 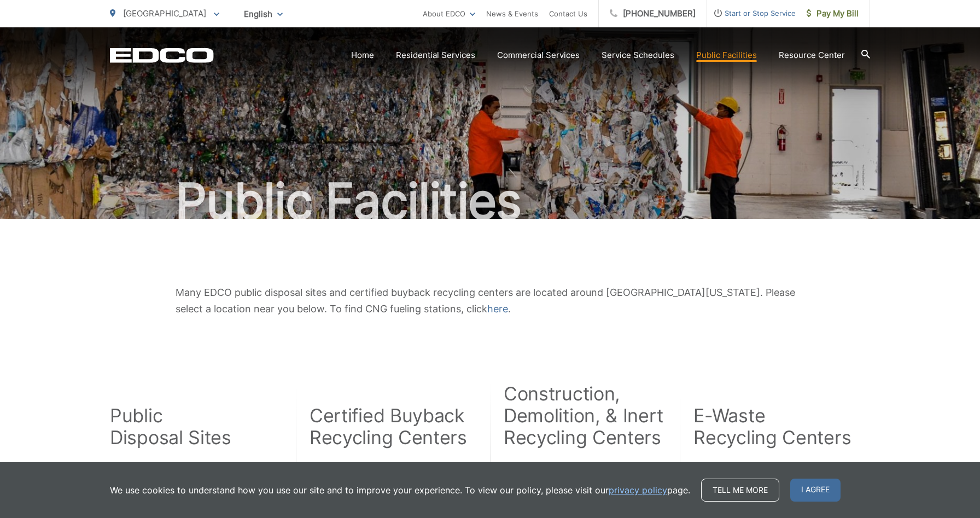 What do you see at coordinates (449, 14) in the screenshot?
I see `a: About EDCO` at bounding box center [449, 14].